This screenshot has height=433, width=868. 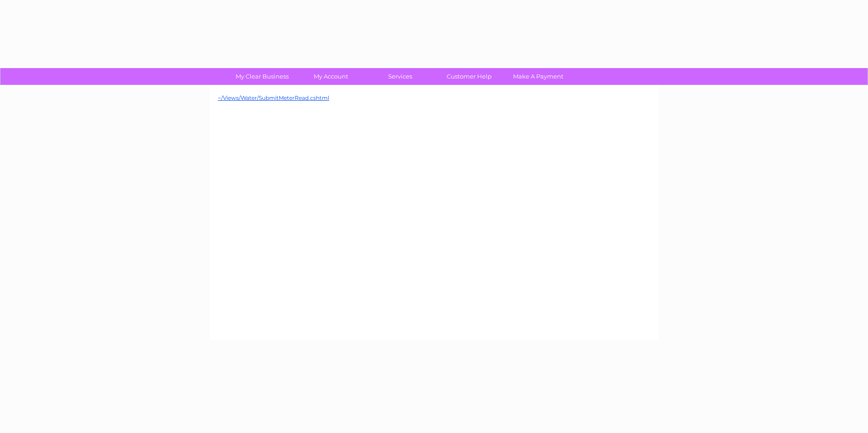 I want to click on a: My Clear Business, so click(x=262, y=76).